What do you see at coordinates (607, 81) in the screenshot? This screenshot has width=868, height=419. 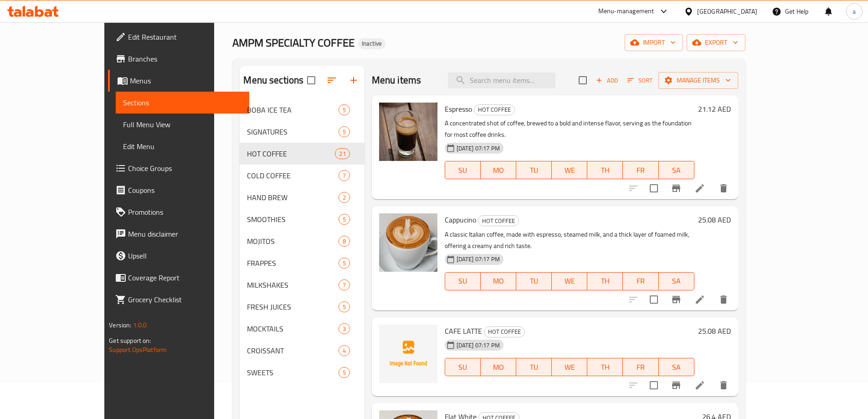 I see `span: Add item` at bounding box center [607, 81].